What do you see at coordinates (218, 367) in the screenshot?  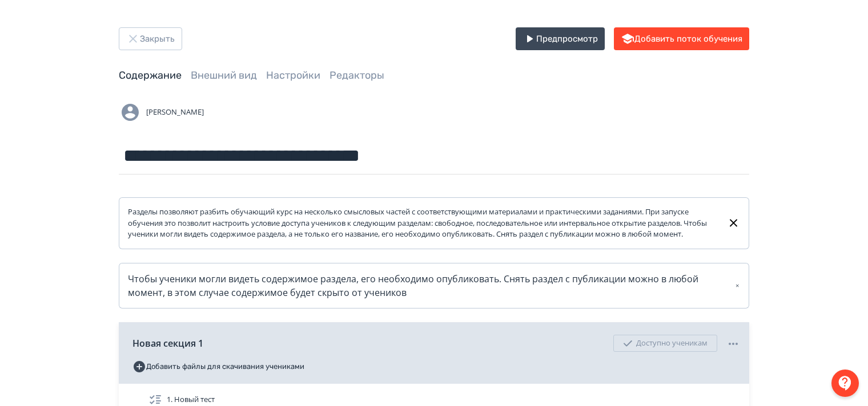 I see `button: Добавить файлы для скачивания учениками` at bounding box center [218, 367].